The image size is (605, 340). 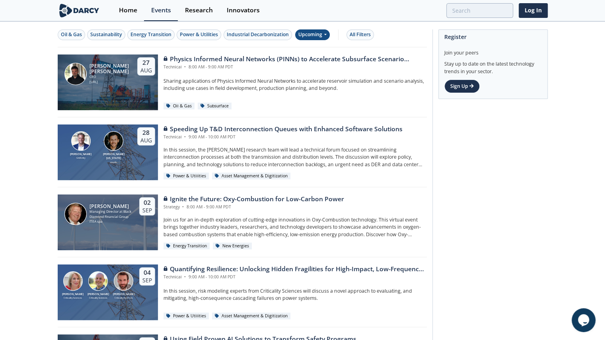 What do you see at coordinates (79, 10) in the screenshot?
I see `img: logo-wide.svg` at bounding box center [79, 10].